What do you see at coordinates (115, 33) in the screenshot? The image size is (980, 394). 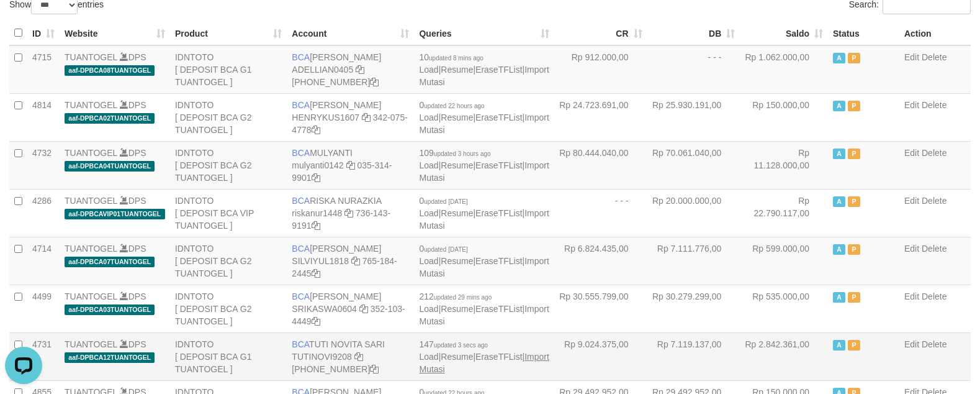 I see `th: Website: activate to sort column ascending` at bounding box center [115, 33].